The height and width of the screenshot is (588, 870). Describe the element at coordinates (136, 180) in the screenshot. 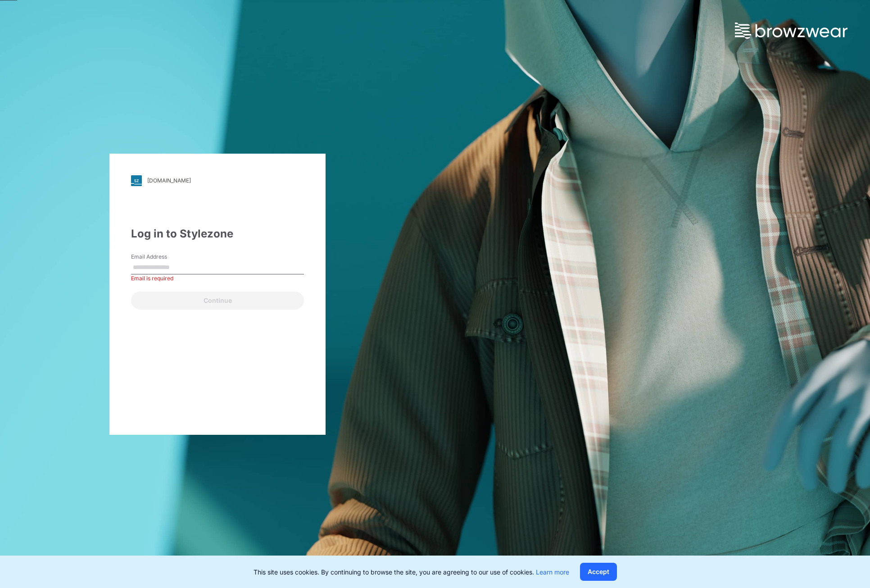

I see `img: svg+xml;base64,PHN2ZyB3aWR0aD0iMjgiIGhlaWdodD0iMjgiIHZpZXdCb3g9IjAgMCAyOCAyOCIgZmlsbD0ibm9uZSIgeG...` at that location.